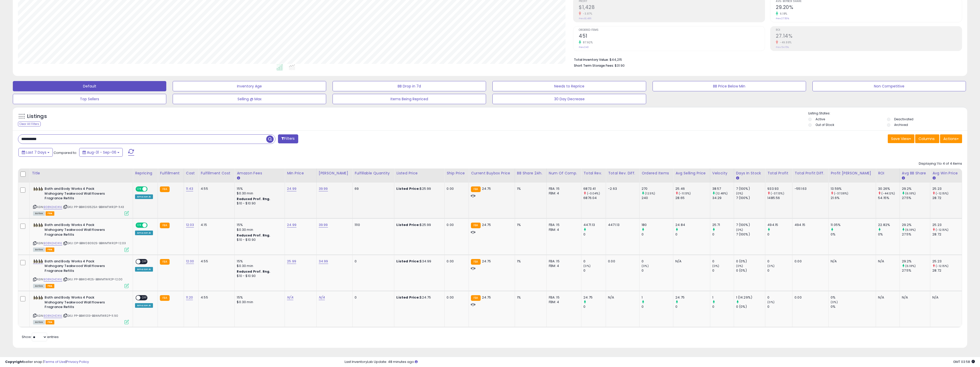 The image size is (980, 367). I want to click on div: 1 (14.29%), so click(751, 297).